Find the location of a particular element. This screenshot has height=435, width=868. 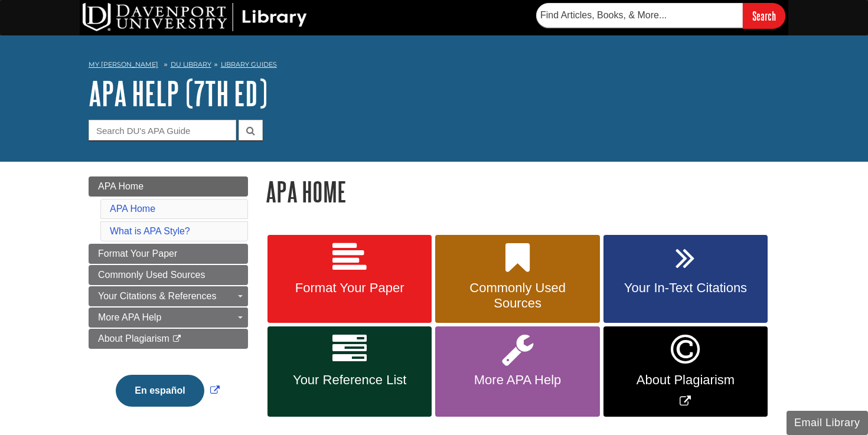

a: APA Help (7th Ed) is located at coordinates (178, 94).